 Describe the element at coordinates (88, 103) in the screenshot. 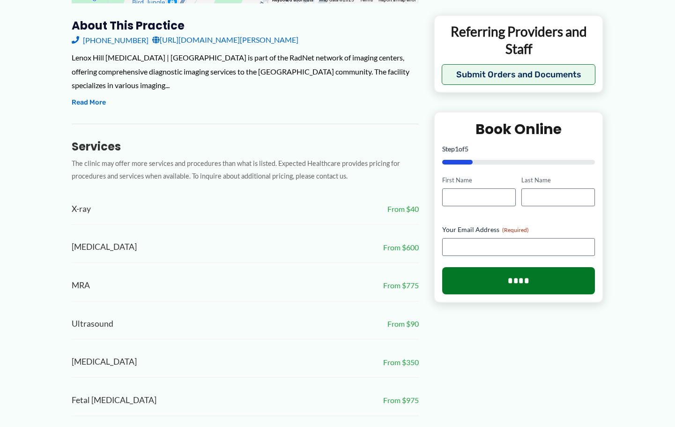

I see `button: Read More` at that location.